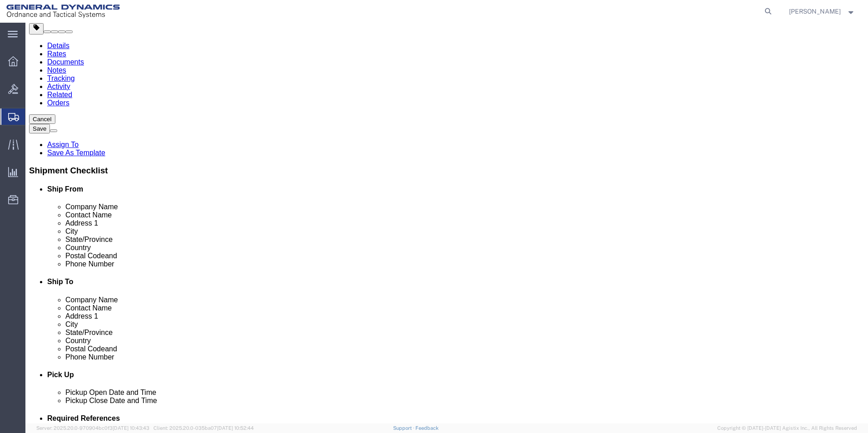 This screenshot has height=433, width=868. Describe the element at coordinates (815, 12) in the screenshot. I see `span: Brenda Pagan` at that location.